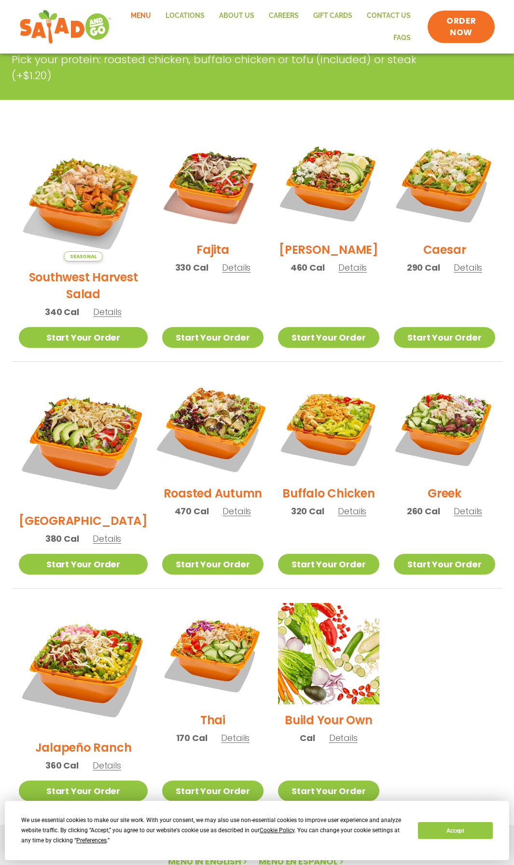  What do you see at coordinates (284, 16) in the screenshot?
I see `a: Careers` at bounding box center [284, 16].